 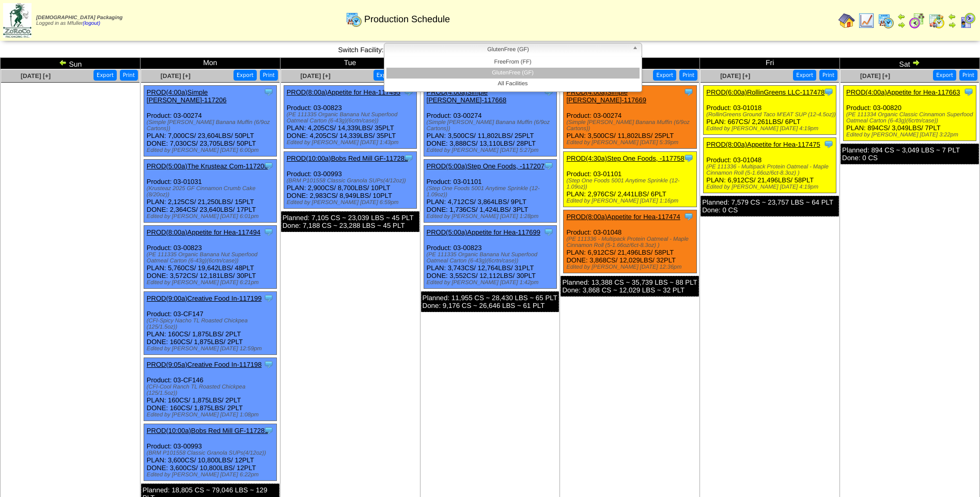 I want to click on div: Product: 03-00823 PLAN: 4,205CS / 14,339LBS / 35PLT DONE: 4,205CS / 14,339LBS / 35PLT, so click(x=350, y=117).